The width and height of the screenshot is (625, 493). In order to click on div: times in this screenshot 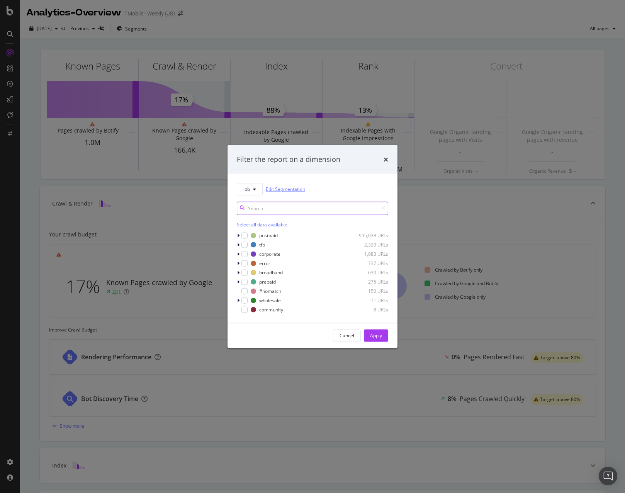, I will do `click(386, 159)`.